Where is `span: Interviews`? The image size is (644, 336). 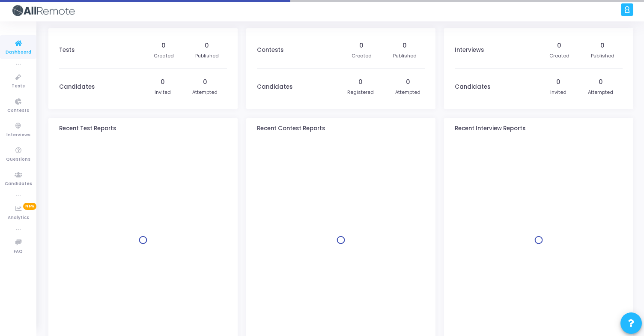
span: Interviews is located at coordinates (19, 135).